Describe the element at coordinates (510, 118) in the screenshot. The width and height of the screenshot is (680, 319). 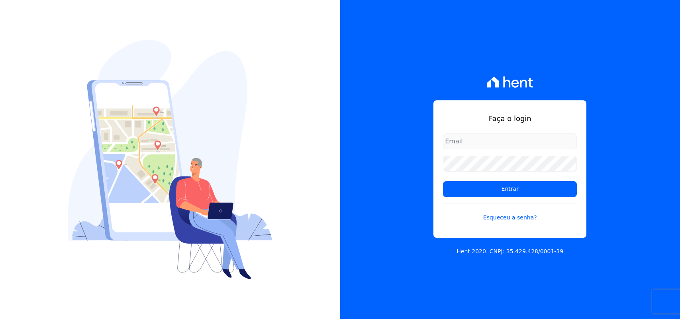
I see `h1: Faça o login` at that location.